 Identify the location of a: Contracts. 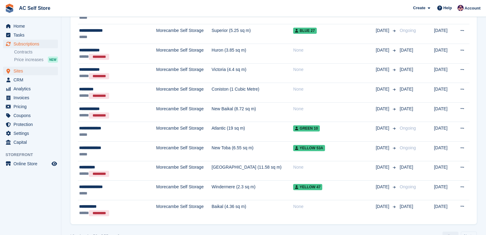
(36, 52).